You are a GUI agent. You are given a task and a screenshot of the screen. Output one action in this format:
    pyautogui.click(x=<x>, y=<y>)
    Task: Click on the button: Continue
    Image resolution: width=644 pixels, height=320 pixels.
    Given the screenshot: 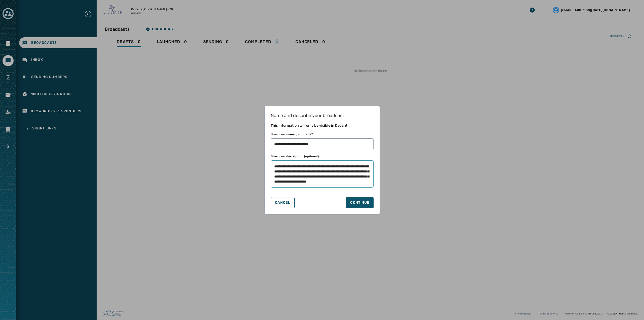 What is the action you would take?
    pyautogui.click(x=360, y=203)
    